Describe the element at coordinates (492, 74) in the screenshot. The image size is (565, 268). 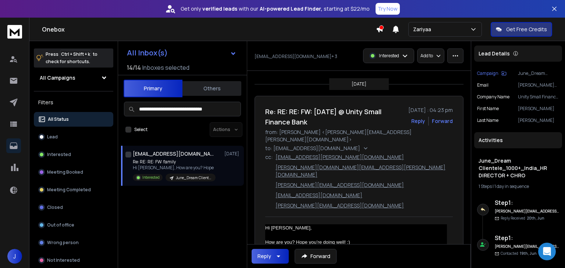
I see `button: Campaign` at that location.